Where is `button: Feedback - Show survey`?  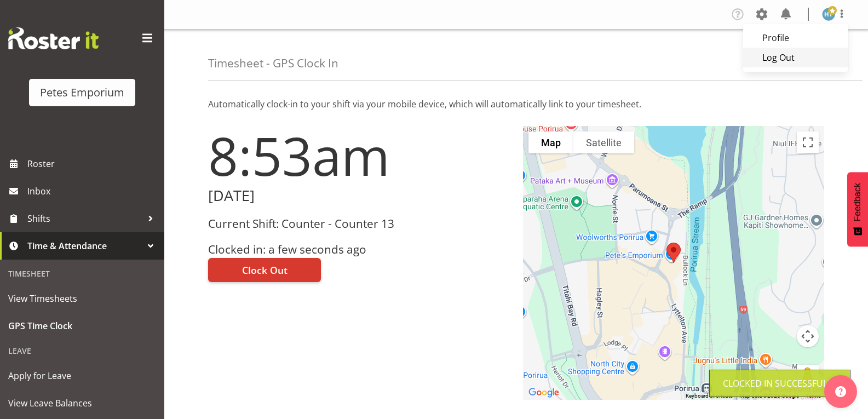 button: Feedback - Show survey is located at coordinates (858, 210).